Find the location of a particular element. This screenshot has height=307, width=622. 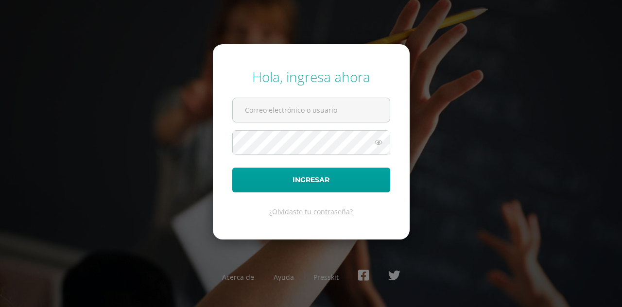

button: Ingresar is located at coordinates (311, 180).